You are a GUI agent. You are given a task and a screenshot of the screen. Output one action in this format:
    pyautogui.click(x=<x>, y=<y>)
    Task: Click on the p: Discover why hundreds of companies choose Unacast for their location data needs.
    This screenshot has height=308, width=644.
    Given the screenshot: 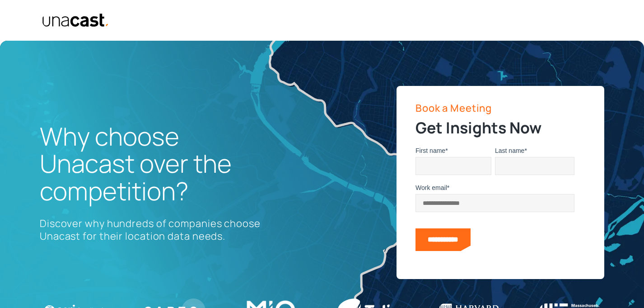 What is the action you would take?
    pyautogui.click(x=153, y=229)
    